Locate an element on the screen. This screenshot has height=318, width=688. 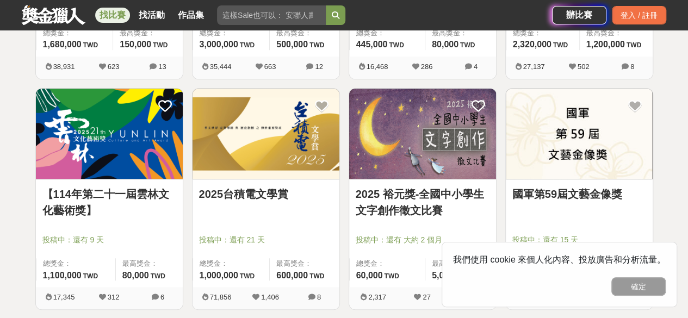
span: 600,000 is located at coordinates (292, 275).